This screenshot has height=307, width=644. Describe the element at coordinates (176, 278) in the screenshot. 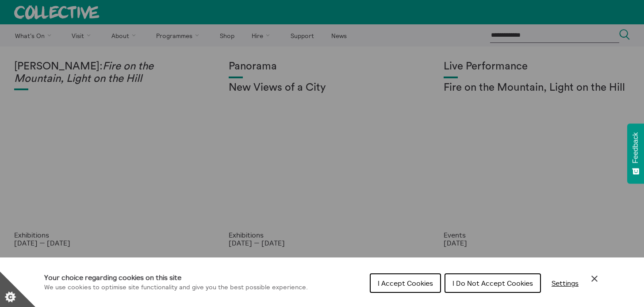

I see `h1: Your choice regarding cookies on this site` at that location.